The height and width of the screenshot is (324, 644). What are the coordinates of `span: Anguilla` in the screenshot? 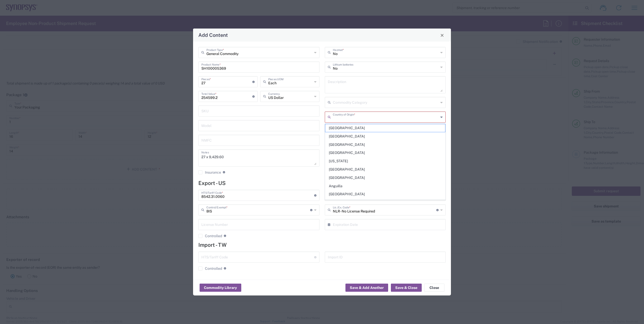 It's located at (386, 186).